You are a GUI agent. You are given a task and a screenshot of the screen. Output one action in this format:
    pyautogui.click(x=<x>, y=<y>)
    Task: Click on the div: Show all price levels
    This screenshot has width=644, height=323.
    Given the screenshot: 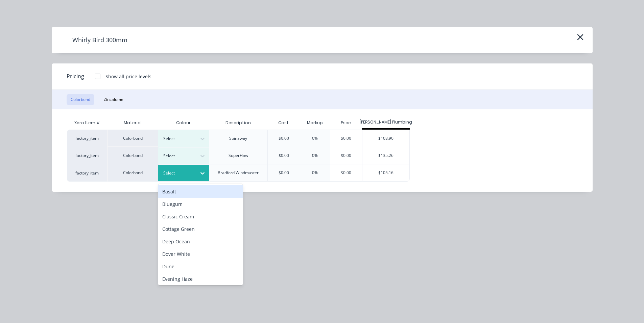 What is the action you would take?
    pyautogui.click(x=128, y=76)
    